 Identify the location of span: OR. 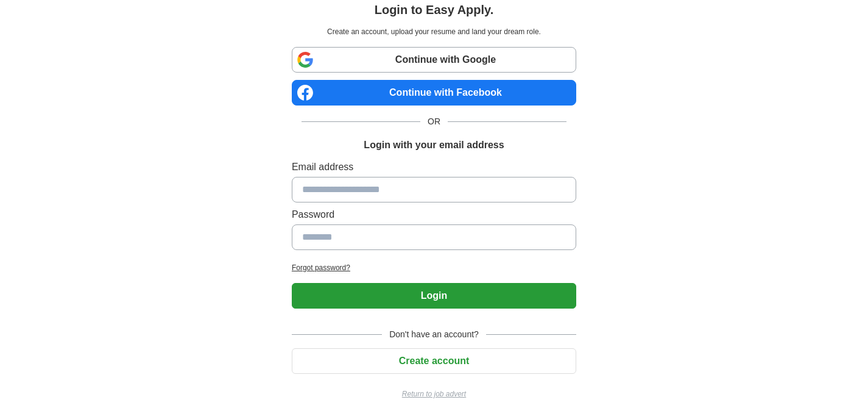
(434, 121).